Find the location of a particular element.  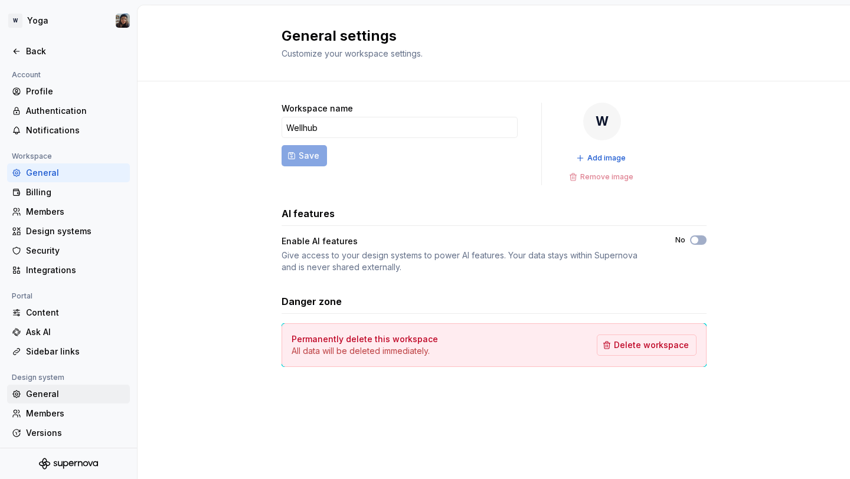

div: Integrations is located at coordinates (76, 270).